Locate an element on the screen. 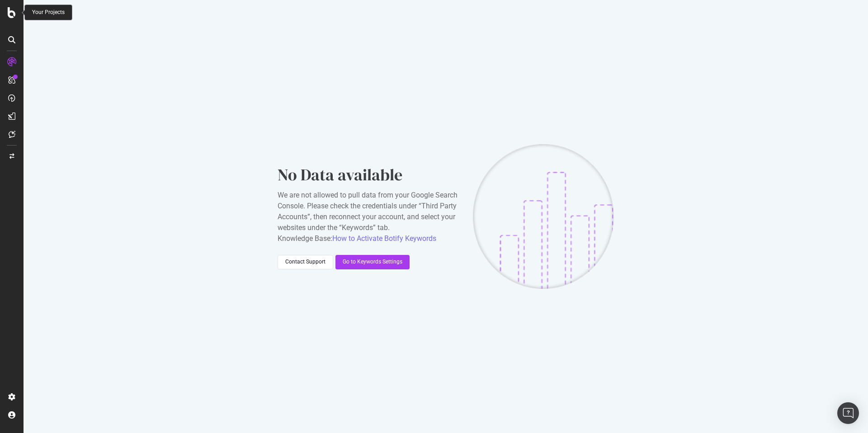  div: Open Intercom Messenger is located at coordinates (848, 413).